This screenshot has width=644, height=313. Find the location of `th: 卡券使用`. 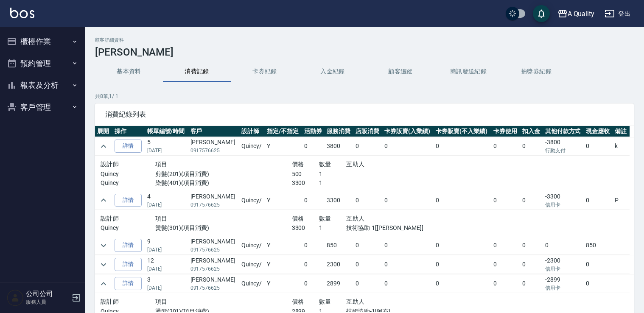

th: 卡券使用 is located at coordinates (506, 131).